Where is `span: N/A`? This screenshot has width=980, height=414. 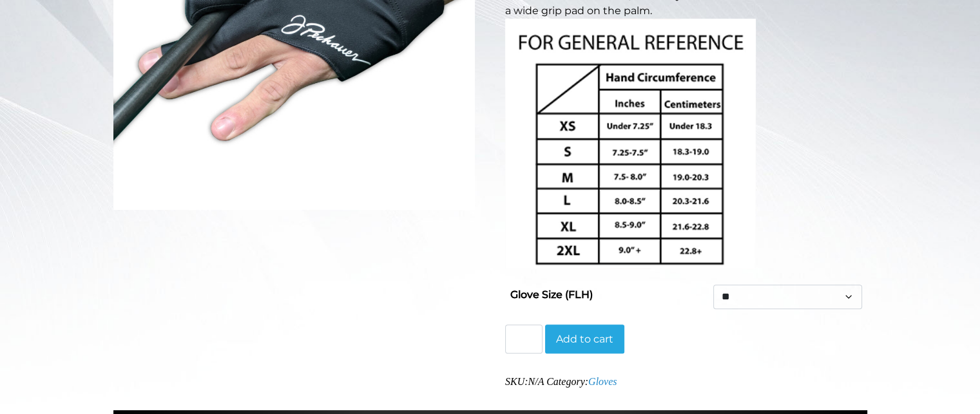
span: N/A is located at coordinates (536, 381).